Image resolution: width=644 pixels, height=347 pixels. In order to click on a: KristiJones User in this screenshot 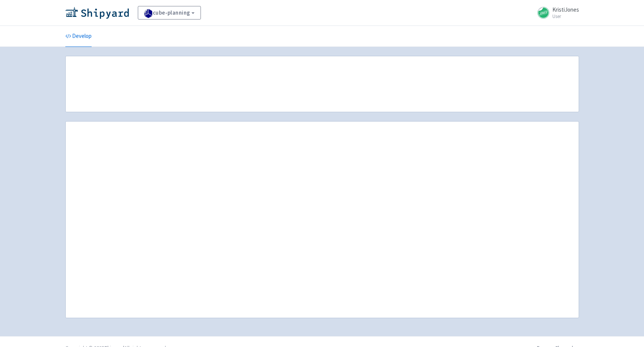, I will do `click(556, 13)`.